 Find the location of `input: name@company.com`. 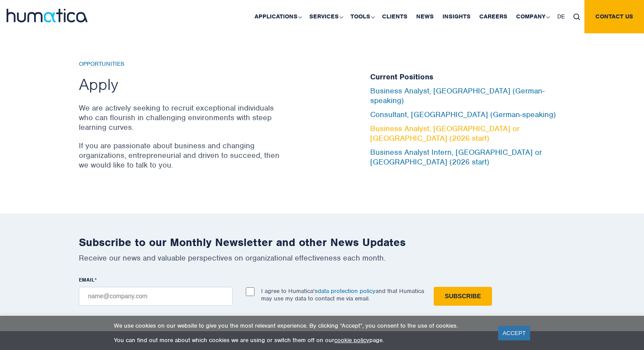

input: name@company.com is located at coordinates (156, 295).